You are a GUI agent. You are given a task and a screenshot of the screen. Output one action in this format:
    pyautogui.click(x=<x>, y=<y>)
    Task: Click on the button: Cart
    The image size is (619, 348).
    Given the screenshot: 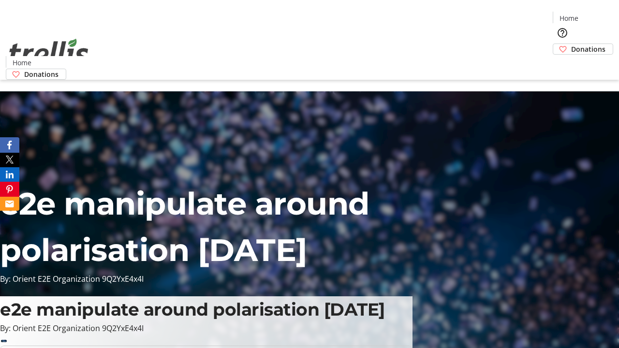 What is the action you would take?
    pyautogui.click(x=563, y=64)
    